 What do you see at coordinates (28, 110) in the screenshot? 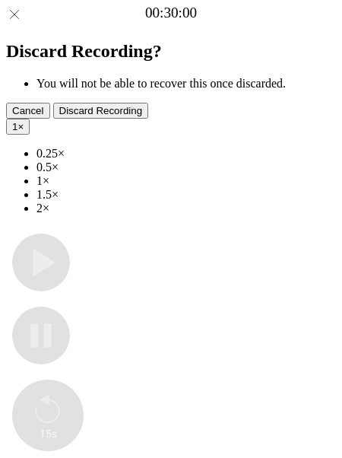
I see `button: Cancel` at bounding box center [28, 110].